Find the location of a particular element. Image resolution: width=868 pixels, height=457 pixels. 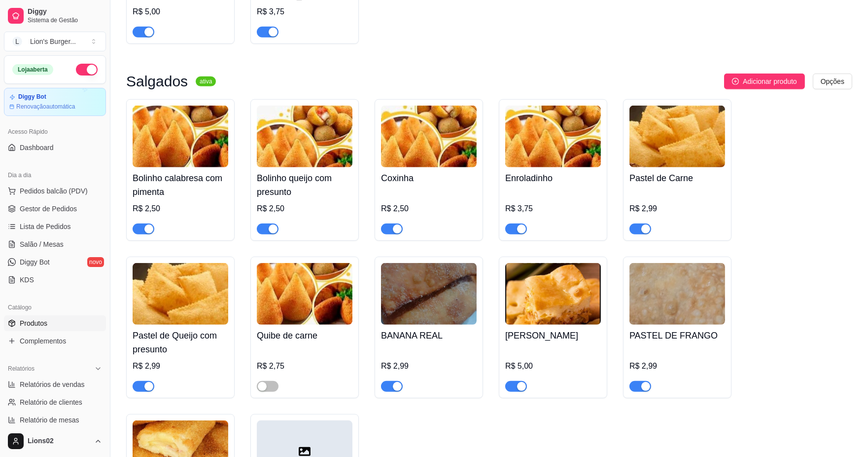

a: Gestor de Pedidos is located at coordinates (55, 209).